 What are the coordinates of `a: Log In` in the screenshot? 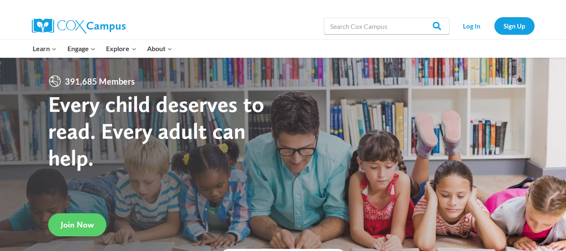 It's located at (472, 26).